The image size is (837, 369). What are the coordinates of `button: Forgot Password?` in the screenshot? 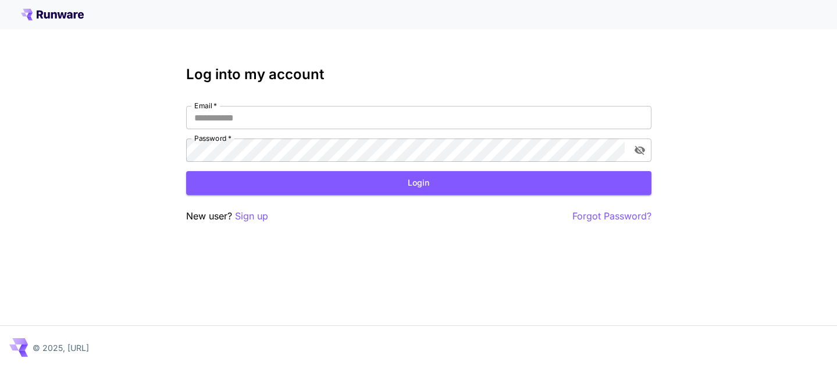 It's located at (612, 216).